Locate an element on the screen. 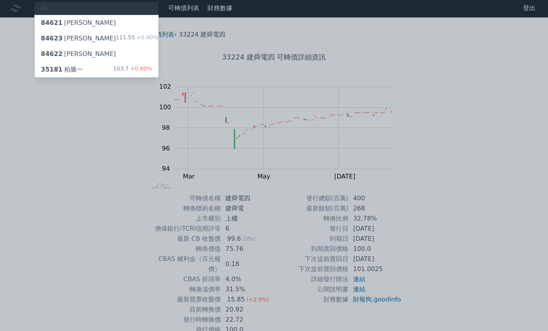 The height and width of the screenshot is (331, 548). div: 柏騰一 is located at coordinates (62, 70).